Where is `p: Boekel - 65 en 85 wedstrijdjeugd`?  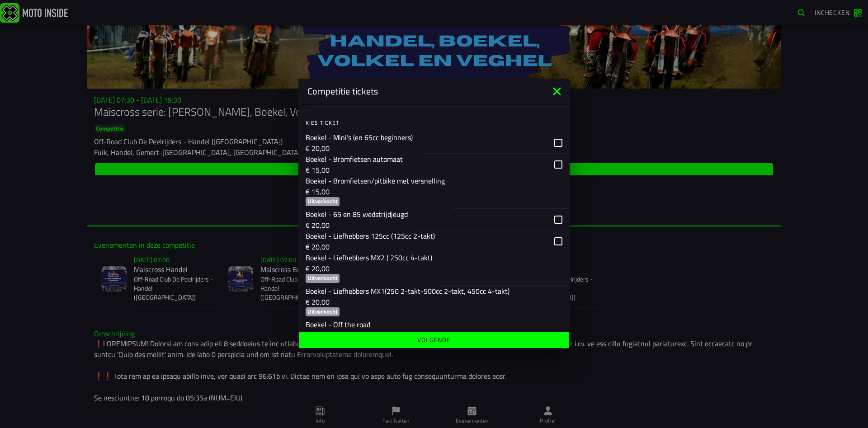 p: Boekel - 65 en 85 wedstrijdjeugd is located at coordinates (356, 214).